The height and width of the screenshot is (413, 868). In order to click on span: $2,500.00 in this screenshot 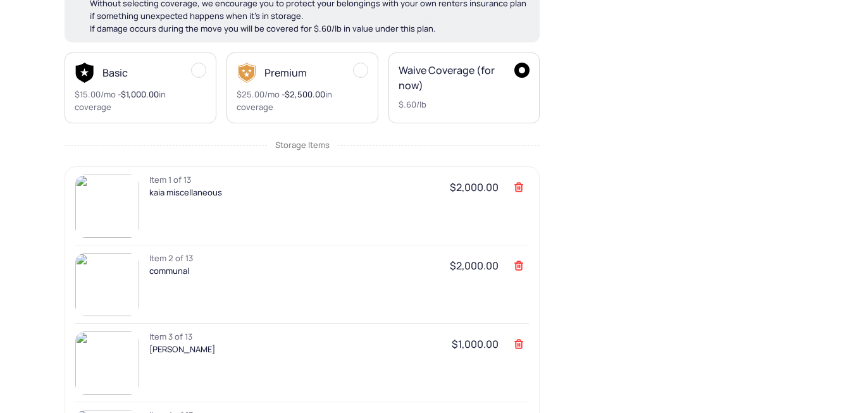, I will do `click(305, 95)`.